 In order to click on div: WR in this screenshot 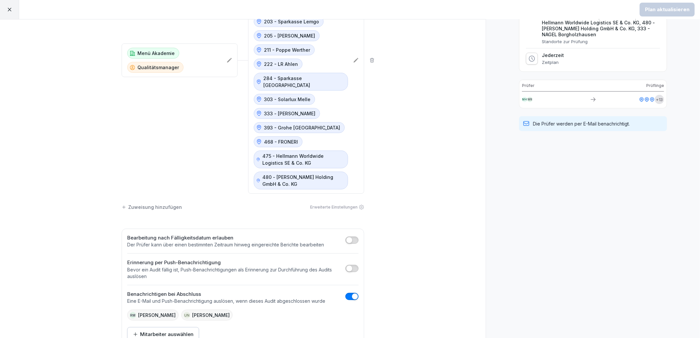, I will do `click(530, 100)`.